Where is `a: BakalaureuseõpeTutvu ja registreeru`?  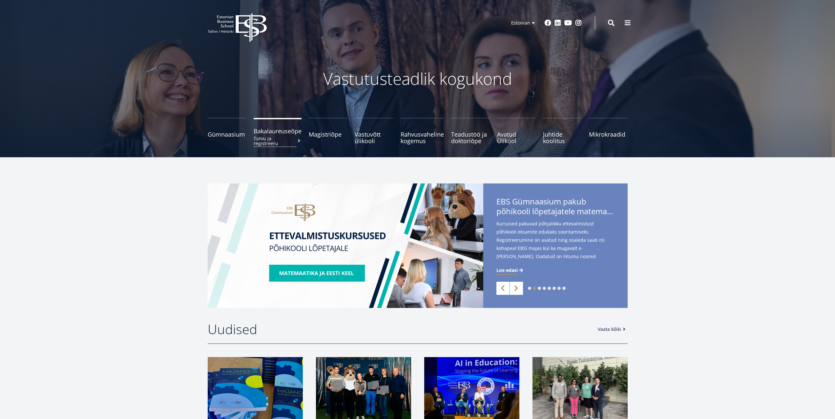
a: BakalaureuseõpeTutvu ja registreeru is located at coordinates (277, 131).